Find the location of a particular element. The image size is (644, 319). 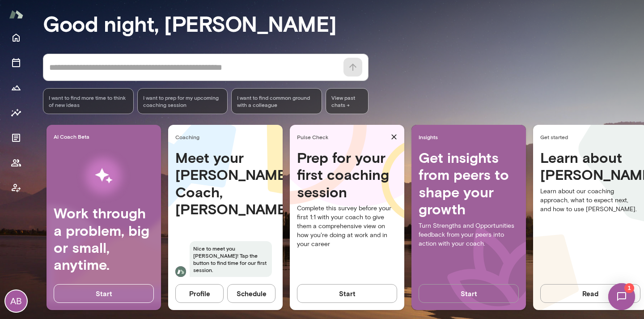

button: Home is located at coordinates (16, 38).